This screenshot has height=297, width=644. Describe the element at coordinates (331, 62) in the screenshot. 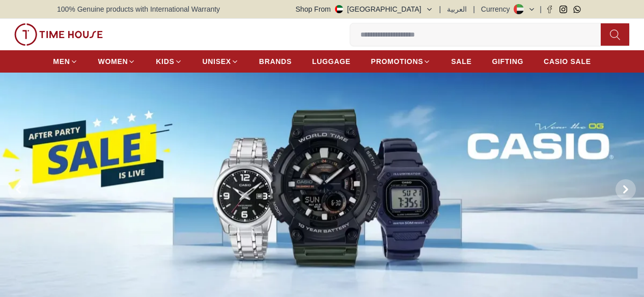

I see `span: LUGGAGE` at that location.